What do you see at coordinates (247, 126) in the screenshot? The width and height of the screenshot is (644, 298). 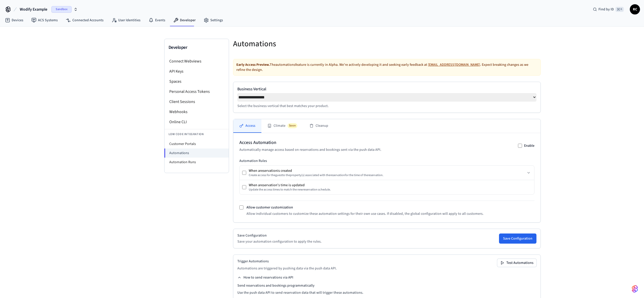 I see `button: Access` at bounding box center [247, 126].